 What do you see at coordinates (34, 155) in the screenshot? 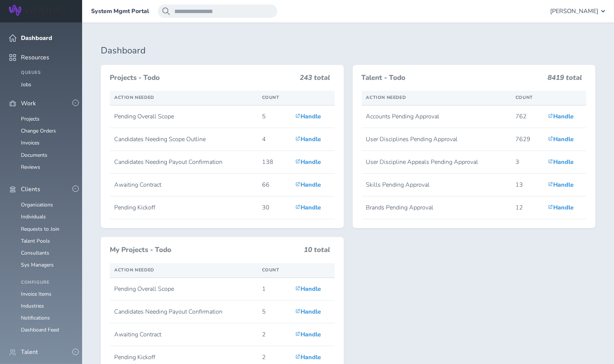
I see `a: Documents` at bounding box center [34, 155].